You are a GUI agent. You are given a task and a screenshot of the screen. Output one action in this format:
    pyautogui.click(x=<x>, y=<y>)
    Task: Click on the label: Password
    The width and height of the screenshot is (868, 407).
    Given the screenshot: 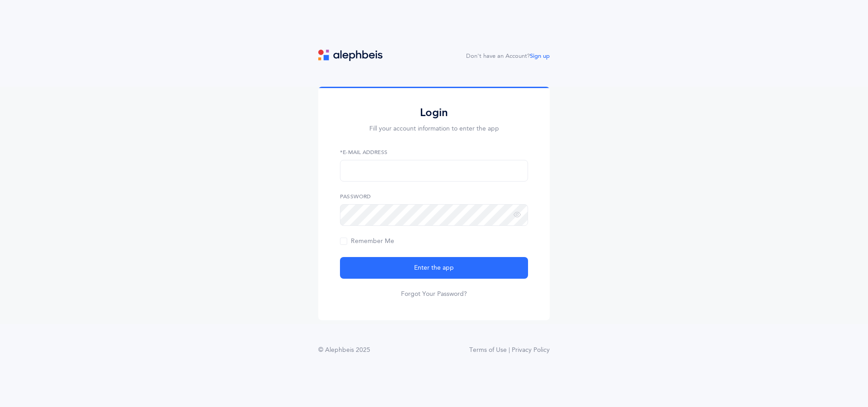 What is the action you would take?
    pyautogui.click(x=434, y=197)
    